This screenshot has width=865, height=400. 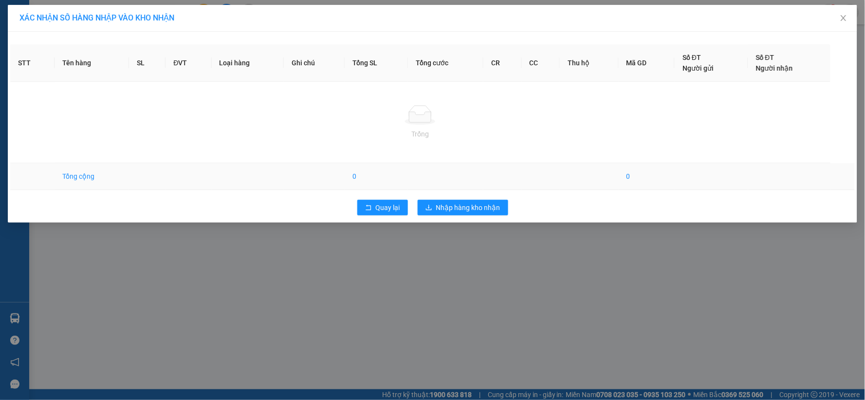 I want to click on th: Thu hộ, so click(x=589, y=63).